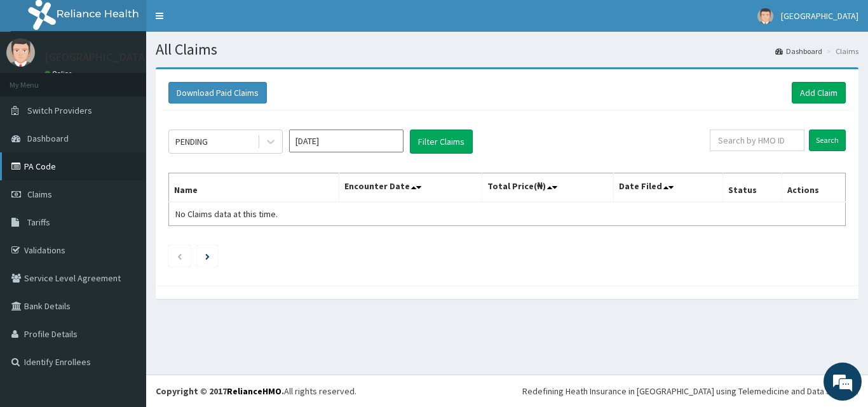  I want to click on span: Dashboard, so click(47, 139).